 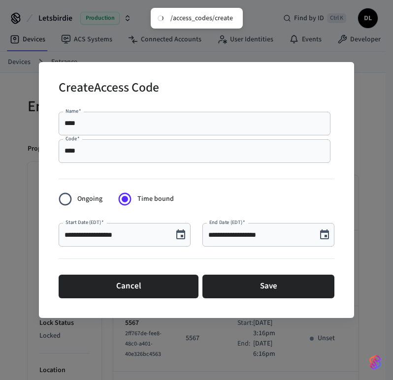 What do you see at coordinates (90, 199) in the screenshot?
I see `span: Ongoing` at bounding box center [90, 199].